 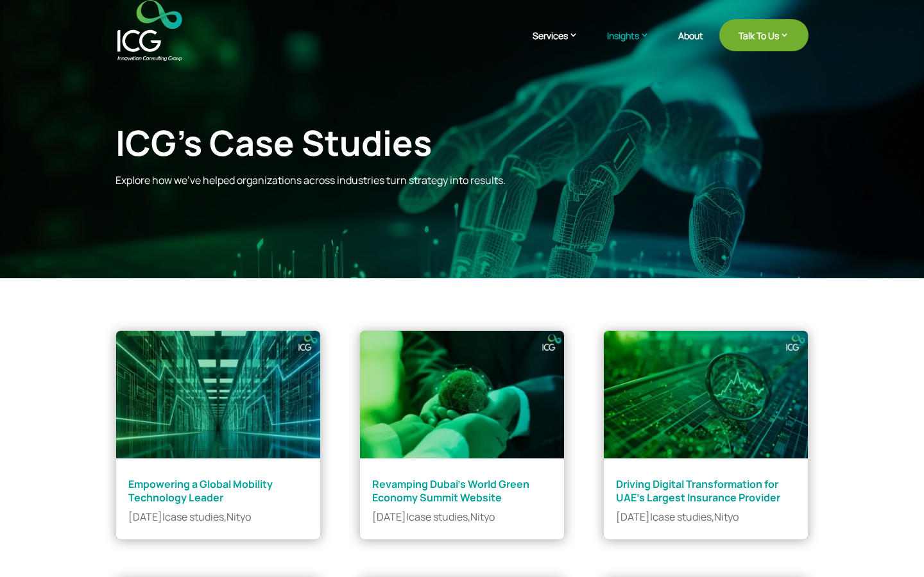 What do you see at coordinates (561, 45) in the screenshot?
I see `a: Services` at bounding box center [561, 45].